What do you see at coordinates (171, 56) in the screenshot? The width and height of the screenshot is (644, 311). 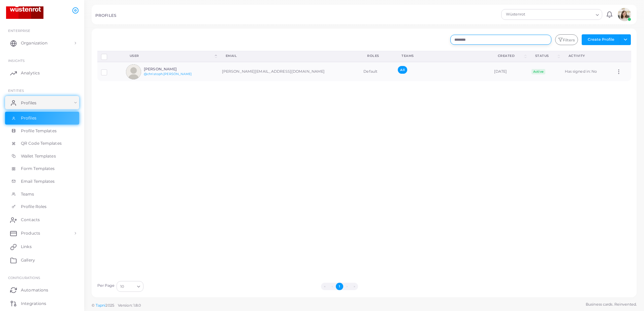 I see `div: User` at bounding box center [171, 56].